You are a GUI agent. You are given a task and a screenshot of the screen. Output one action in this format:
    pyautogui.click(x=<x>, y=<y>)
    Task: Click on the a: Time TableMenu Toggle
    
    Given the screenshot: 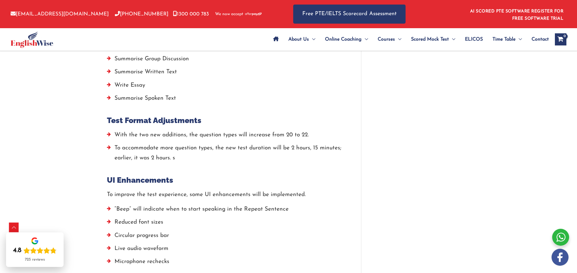 What is the action you would take?
    pyautogui.click(x=507, y=39)
    